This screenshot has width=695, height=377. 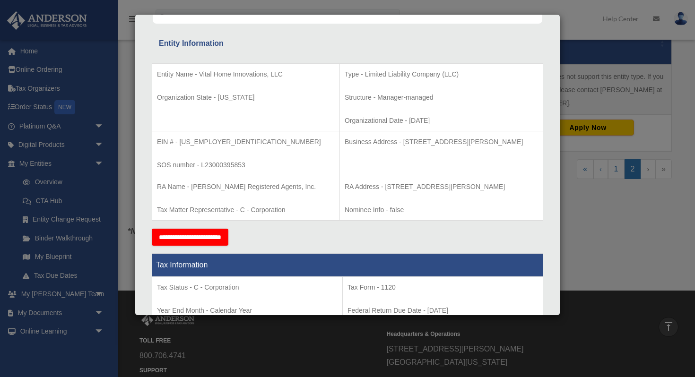 What do you see at coordinates (246, 74) in the screenshot?
I see `p: Entity Name - Vital Home Innovations, LLC` at bounding box center [246, 74].